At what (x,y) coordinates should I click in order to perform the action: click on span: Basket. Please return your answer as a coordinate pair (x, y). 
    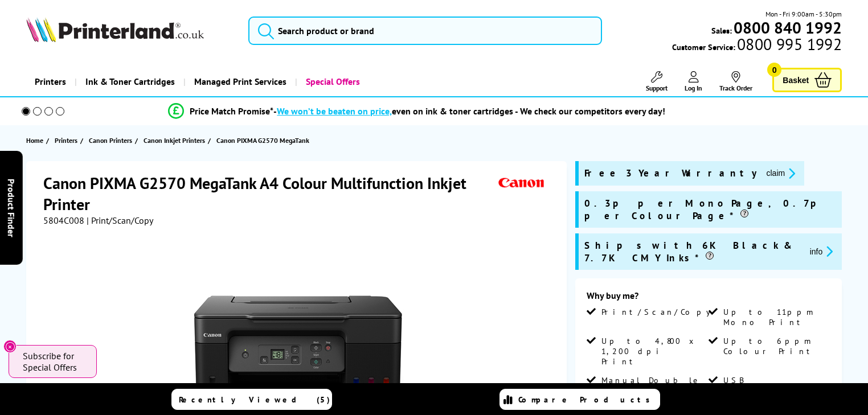
    Looking at the image, I should click on (796, 80).